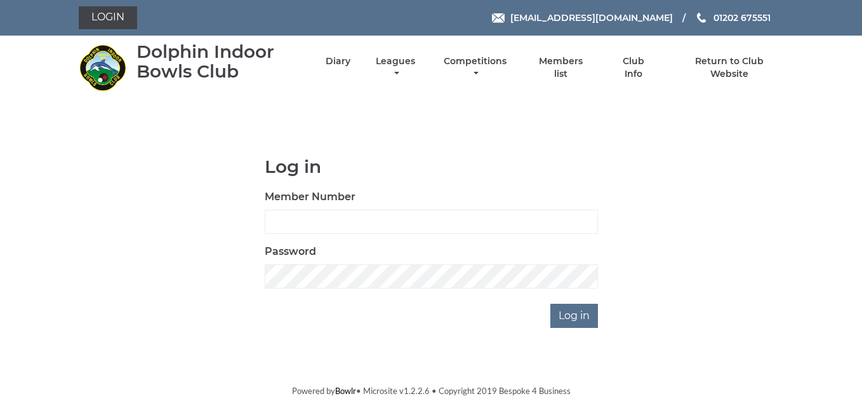 The width and height of the screenshot is (862, 408). What do you see at coordinates (561, 67) in the screenshot?
I see `a: Members list` at bounding box center [561, 67].